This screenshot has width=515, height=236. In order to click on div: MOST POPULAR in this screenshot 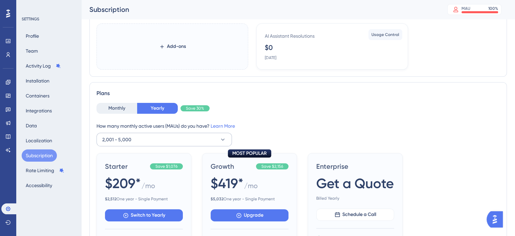, I will do `click(250, 153)`.